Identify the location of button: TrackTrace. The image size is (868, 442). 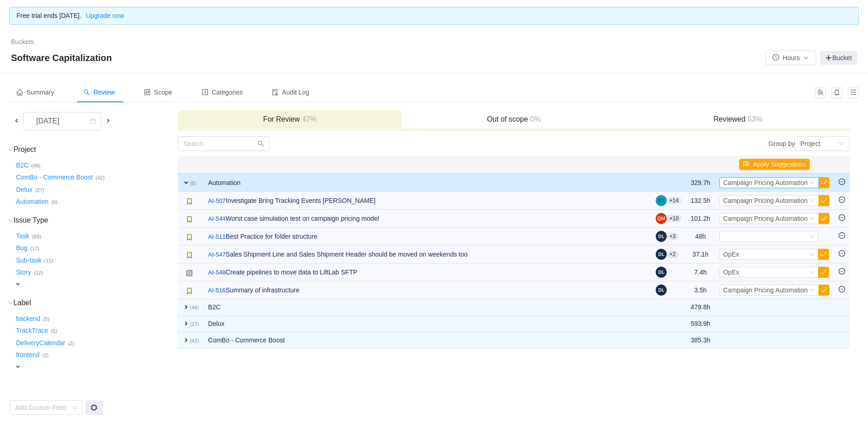
(33, 330).